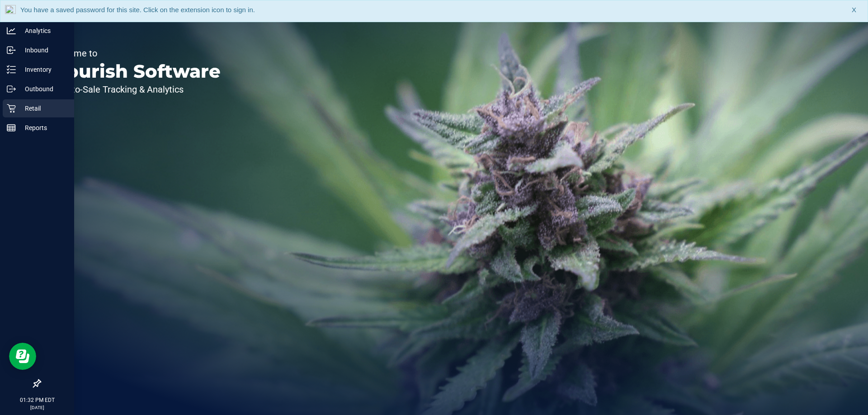 The height and width of the screenshot is (415, 868). Describe the element at coordinates (11, 70) in the screenshot. I see `inline-svg: Inventory` at that location.